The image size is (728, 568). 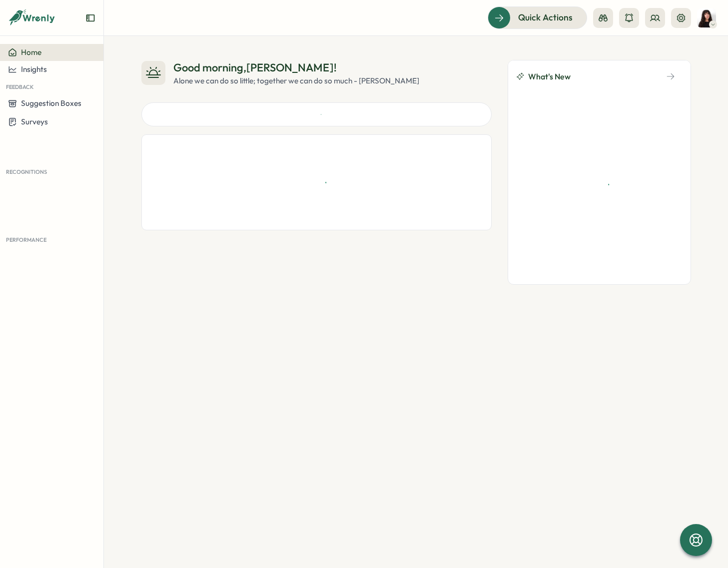 I want to click on span: What's New, so click(x=549, y=77).